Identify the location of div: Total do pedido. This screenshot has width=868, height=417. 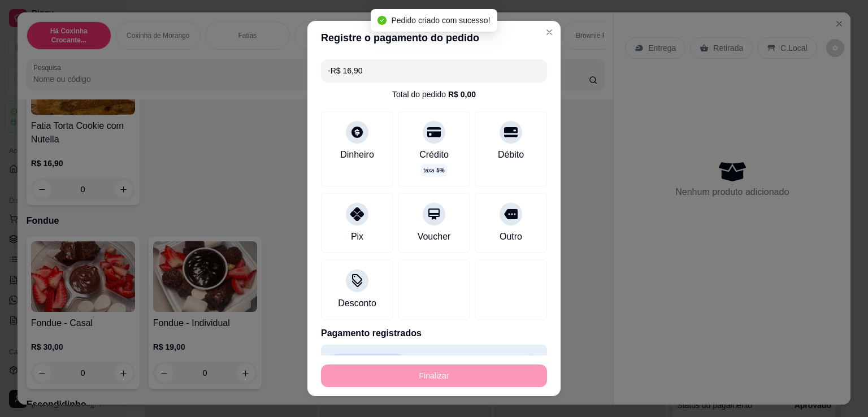
(434, 94).